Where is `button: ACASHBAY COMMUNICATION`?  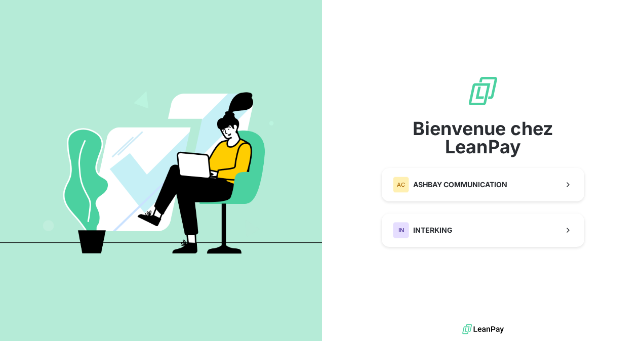
button: ACASHBAY COMMUNICATION is located at coordinates (483, 185).